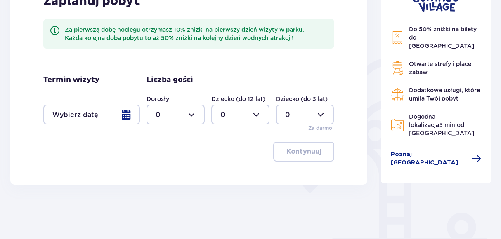 The width and height of the screenshot is (501, 239). Describe the element at coordinates (321, 128) in the screenshot. I see `p: Za darmo!` at that location.